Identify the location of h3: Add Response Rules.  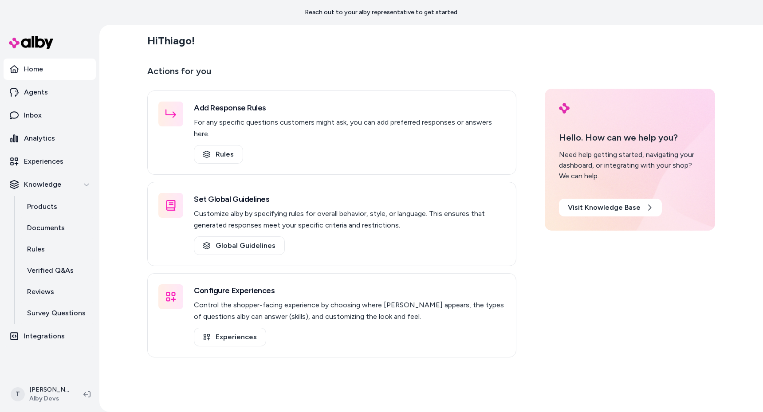
(350, 108).